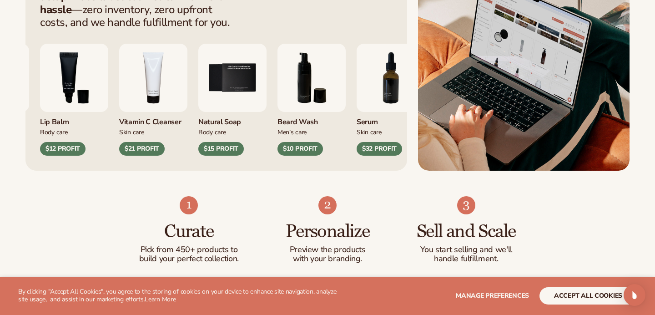 This screenshot has width=655, height=315. Describe the element at coordinates (312, 78) in the screenshot. I see `img: Foaming beard wash.` at that location.